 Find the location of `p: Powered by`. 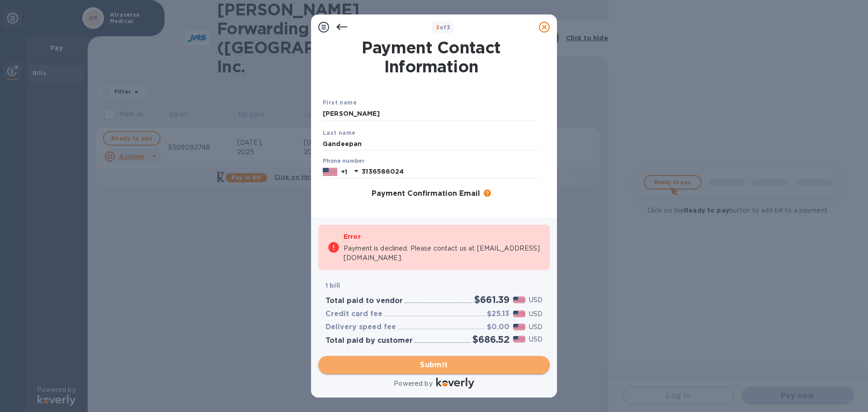

p: Powered by is located at coordinates (412, 383).